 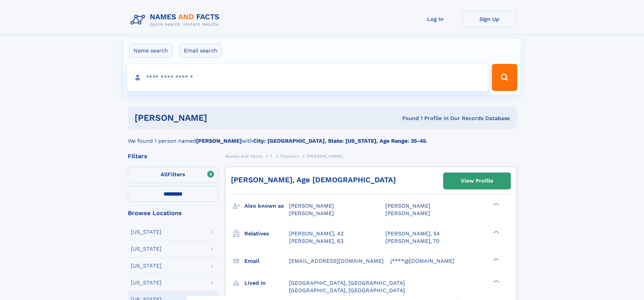 I want to click on div: Filters, so click(x=173, y=156).